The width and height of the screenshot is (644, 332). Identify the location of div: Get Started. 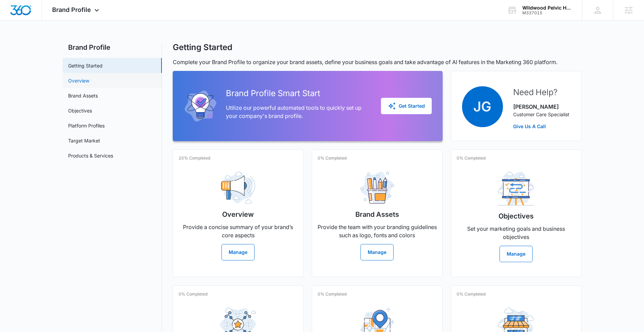
(406, 106).